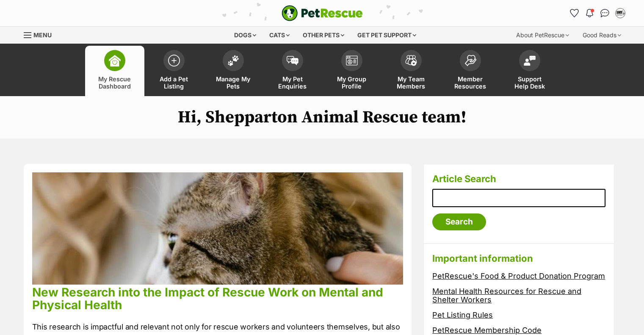 This screenshot has width=644, height=335. I want to click on img: logo-e224e6f780fb5917bec1dbf3a21bbac754714ae5b6737aabdf751b685950b380.svg, so click(322, 13).